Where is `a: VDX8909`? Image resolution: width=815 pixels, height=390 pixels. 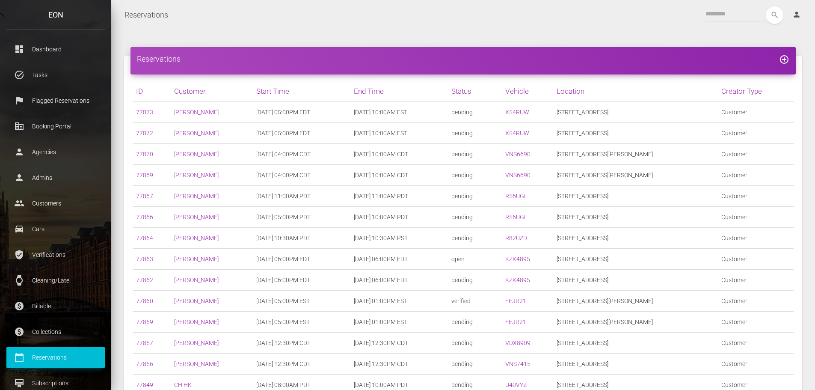
a: VDX8909 is located at coordinates (517, 343).